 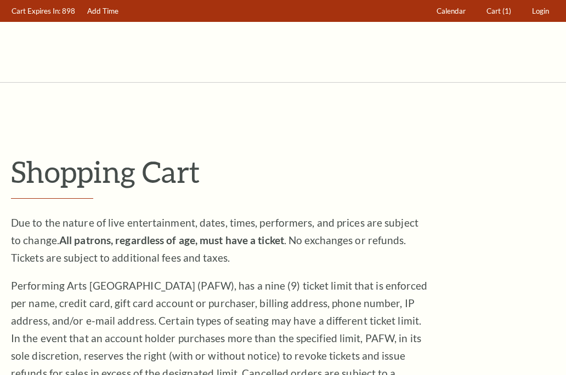 What do you see at coordinates (493, 11) in the screenshot?
I see `span: Cart` at bounding box center [493, 11].